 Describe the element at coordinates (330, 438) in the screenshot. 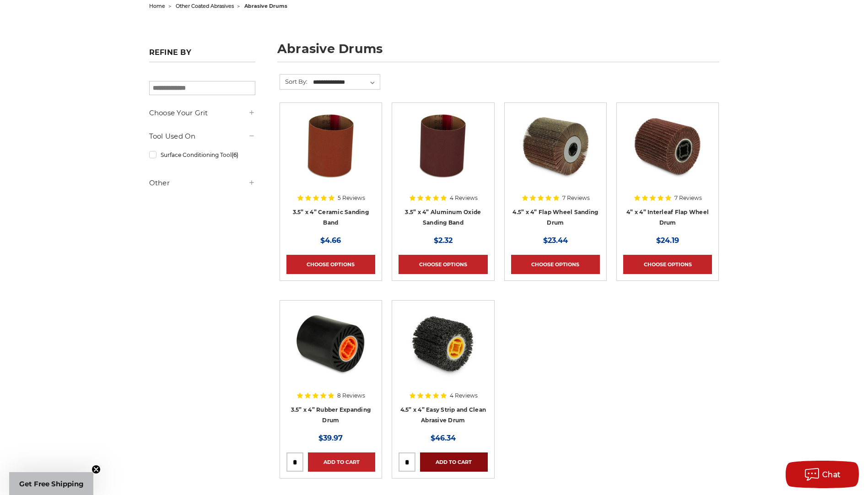

I see `span: $39.97` at that location.